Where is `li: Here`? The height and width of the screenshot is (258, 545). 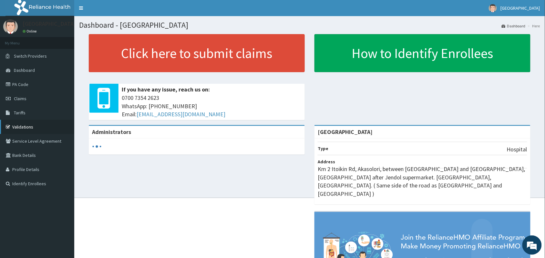
li: Here is located at coordinates (533, 26).